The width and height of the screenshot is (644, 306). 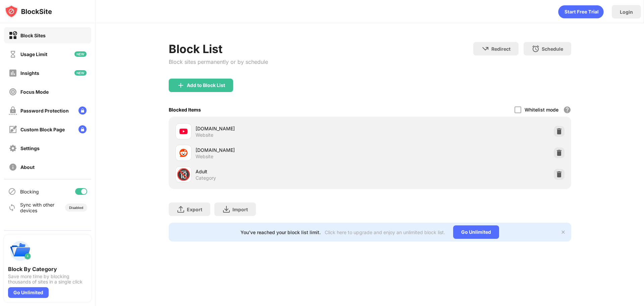 I want to click on div: Login, so click(x=626, y=12).